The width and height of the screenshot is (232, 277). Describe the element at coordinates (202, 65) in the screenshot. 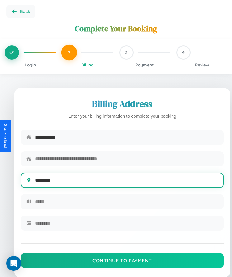

I see `span: Review` at that location.